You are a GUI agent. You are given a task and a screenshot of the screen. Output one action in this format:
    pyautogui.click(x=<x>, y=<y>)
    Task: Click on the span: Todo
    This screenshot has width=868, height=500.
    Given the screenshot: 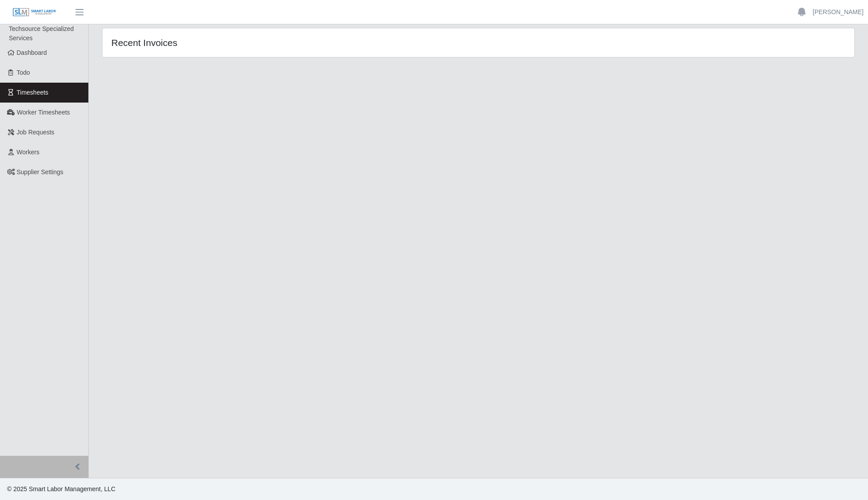 What is the action you would take?
    pyautogui.click(x=24, y=72)
    